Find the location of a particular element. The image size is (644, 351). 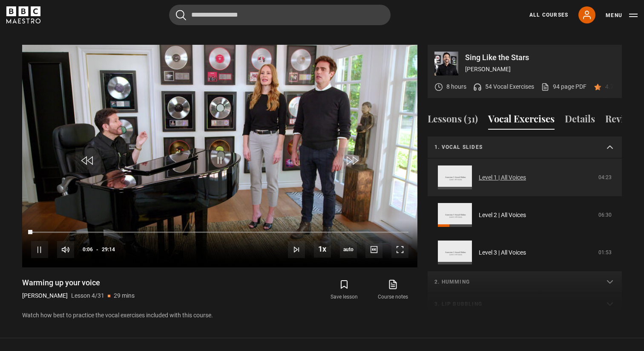

a: Course notes is located at coordinates (393, 290).